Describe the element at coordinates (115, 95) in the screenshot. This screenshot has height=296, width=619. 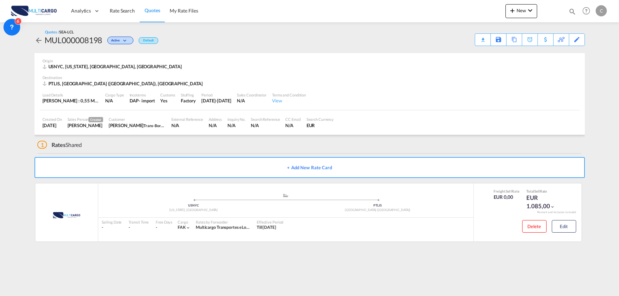
I see `div: Cargo Type` at that location.